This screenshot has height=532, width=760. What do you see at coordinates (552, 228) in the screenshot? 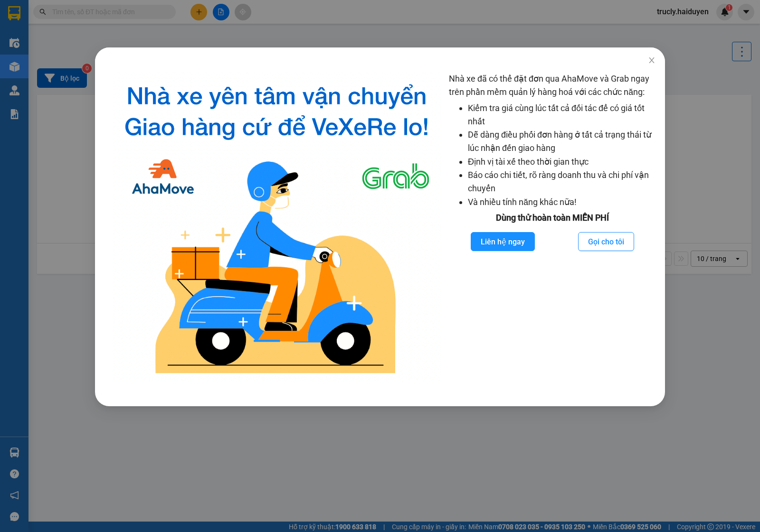
I see `div: Nhà xe đã có thể đặt đơn qua AhaMove và Grab ngay trên phần mềm quản lý hàng hoá với các chức năng:` at bounding box center [552, 228].